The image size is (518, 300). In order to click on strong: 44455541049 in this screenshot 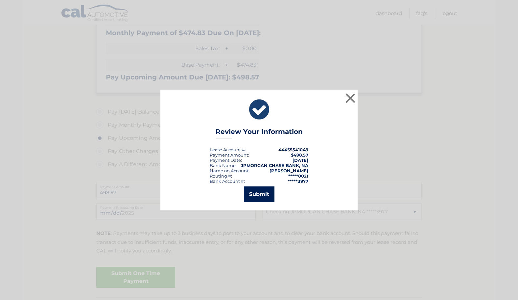, I will do `click(293, 150)`.